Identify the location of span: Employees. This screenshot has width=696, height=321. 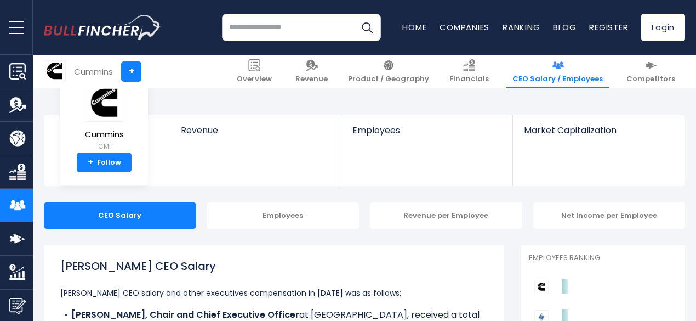
(426, 130).